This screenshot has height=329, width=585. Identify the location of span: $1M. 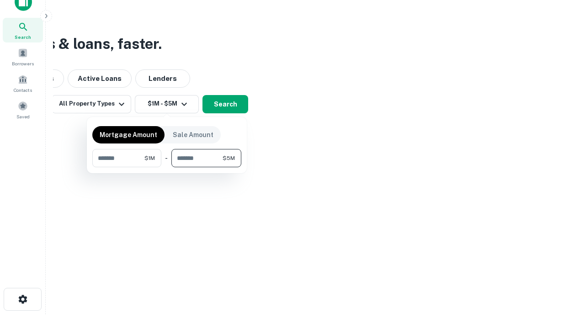
(149, 158).